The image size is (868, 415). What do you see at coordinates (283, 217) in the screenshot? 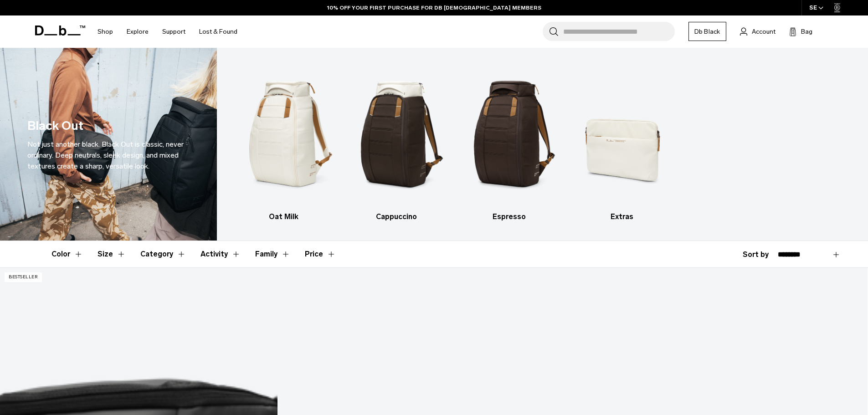
I see `h3: Oat Milk` at bounding box center [283, 217].